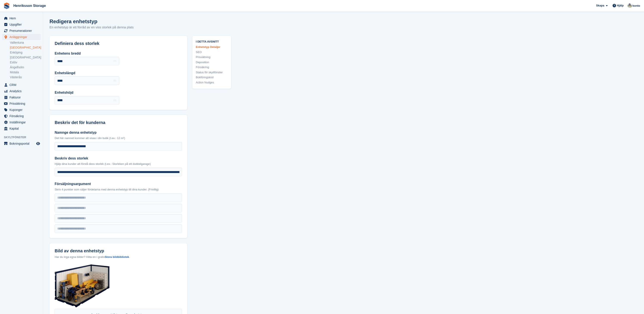  Describe the element at coordinates (23, 104) in the screenshot. I see `span: Prissättning` at that location.